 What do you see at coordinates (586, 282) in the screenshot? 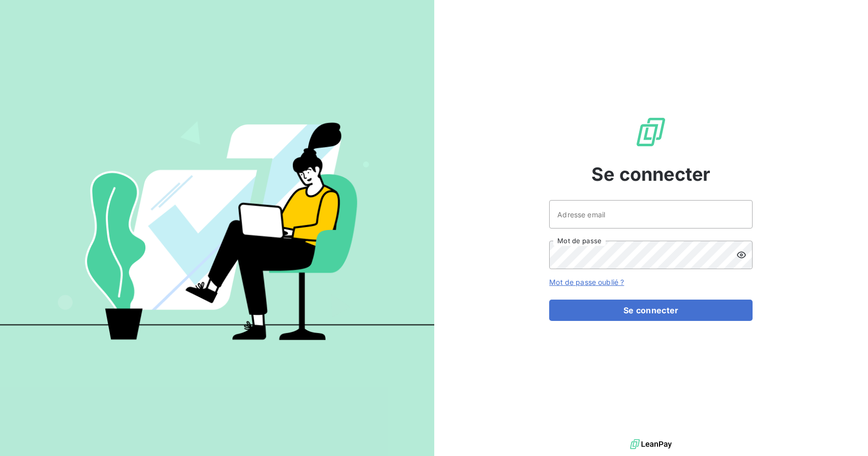
I see `a: Mot de passe oublié ?` at bounding box center [586, 282].